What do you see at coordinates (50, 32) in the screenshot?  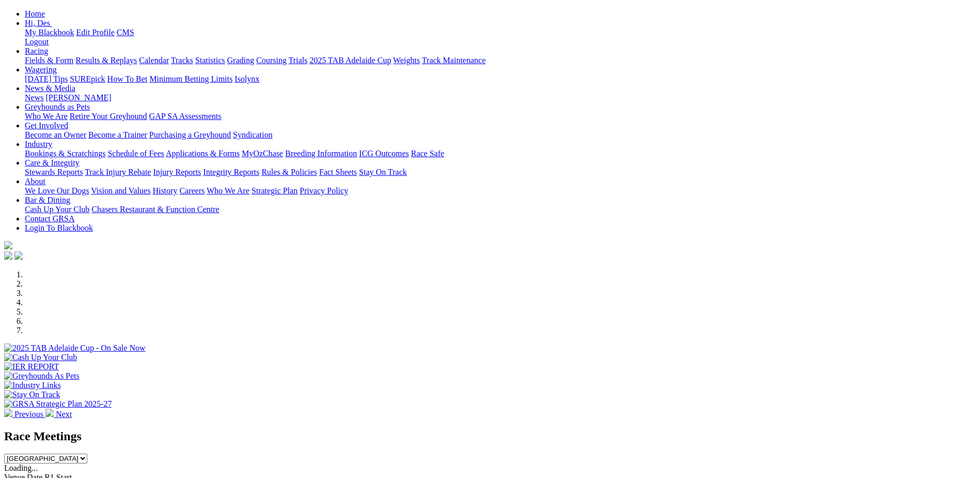 I see `a: My Blackbook` at bounding box center [50, 32].